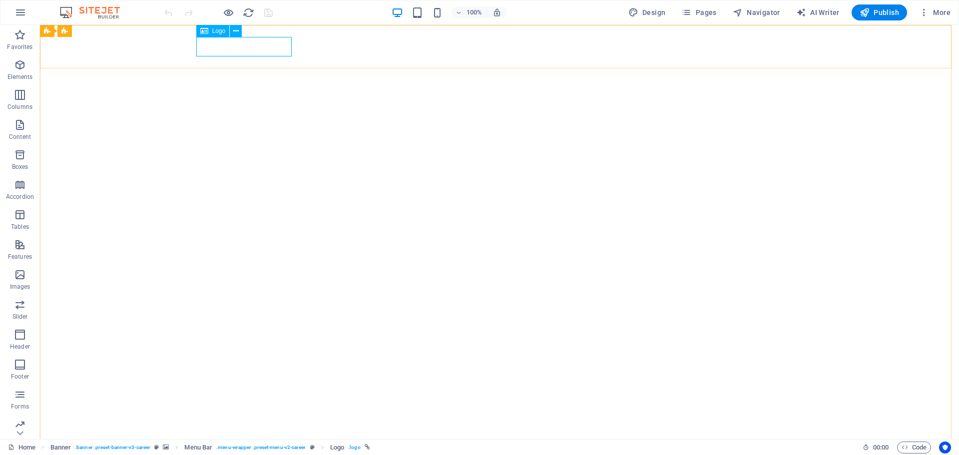  What do you see at coordinates (497, 12) in the screenshot?
I see `i: On resize automatically adjust zoom level to fit chosen device.` at bounding box center [497, 12].